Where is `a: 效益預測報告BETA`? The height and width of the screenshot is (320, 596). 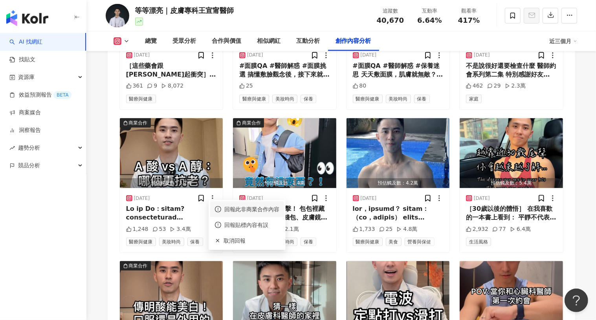
a: 效益預測報告BETA is located at coordinates (40, 95).